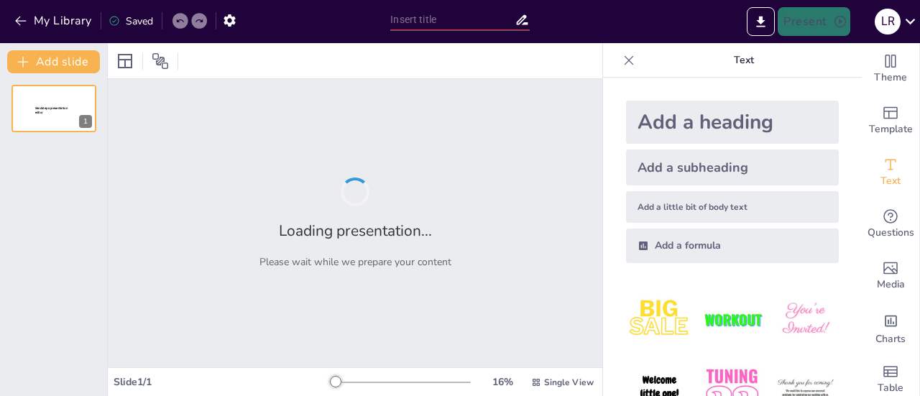 The height and width of the screenshot is (396, 920). I want to click on span: Media, so click(890, 284).